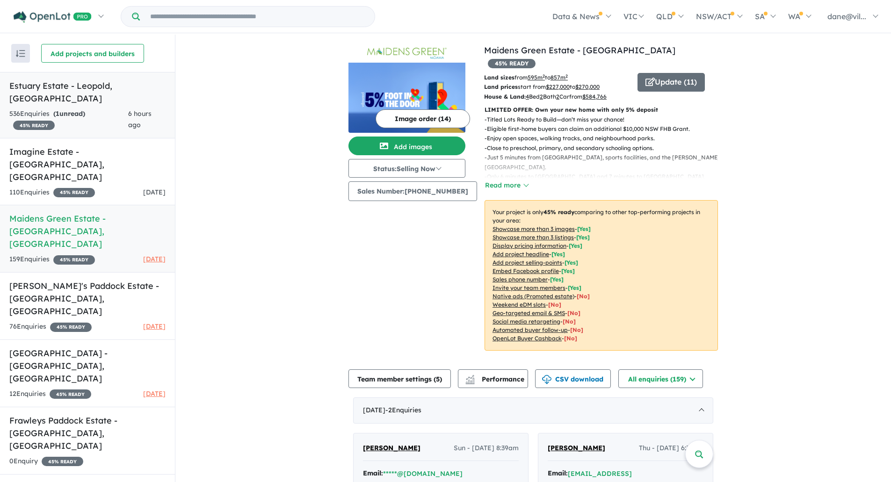 The width and height of the screenshot is (891, 482). Describe the element at coordinates (69, 114) in the screenshot. I see `strong: ( unread)` at that location.